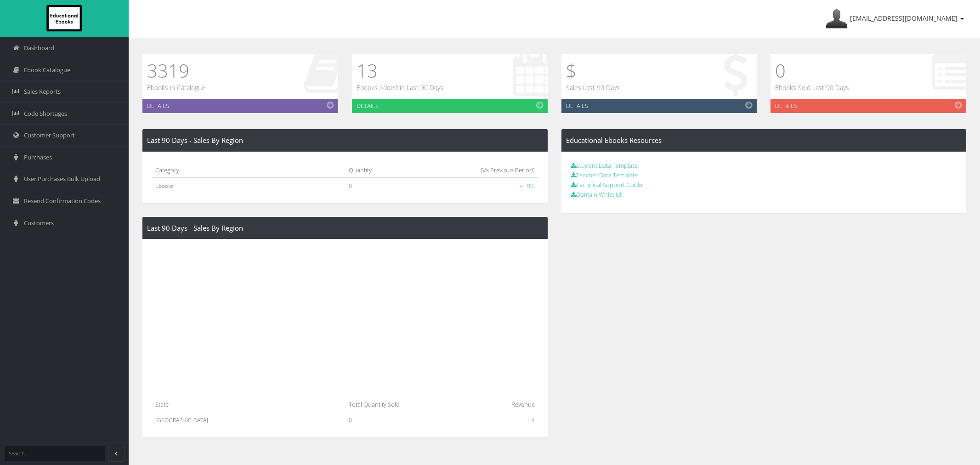 Image resolution: width=980 pixels, height=465 pixels. Describe the element at coordinates (62, 201) in the screenshot. I see `span: Resend Confirmation Codes` at that location.